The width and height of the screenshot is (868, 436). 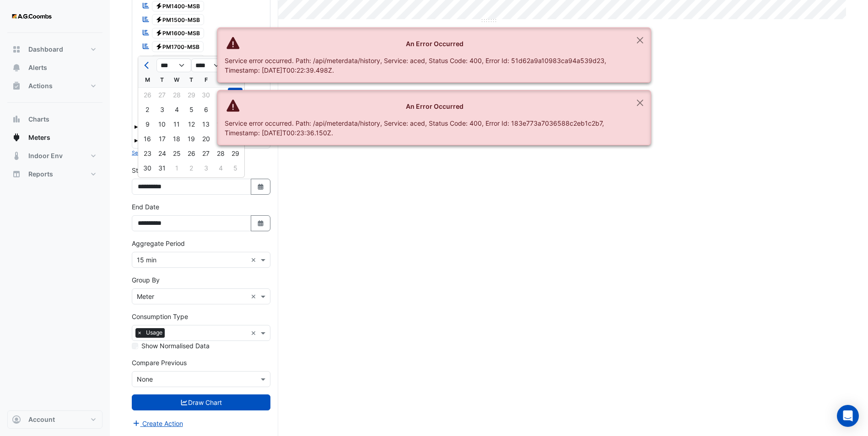 What do you see at coordinates (16, 68) in the screenshot?
I see `app-icon: Alerts` at bounding box center [16, 68].